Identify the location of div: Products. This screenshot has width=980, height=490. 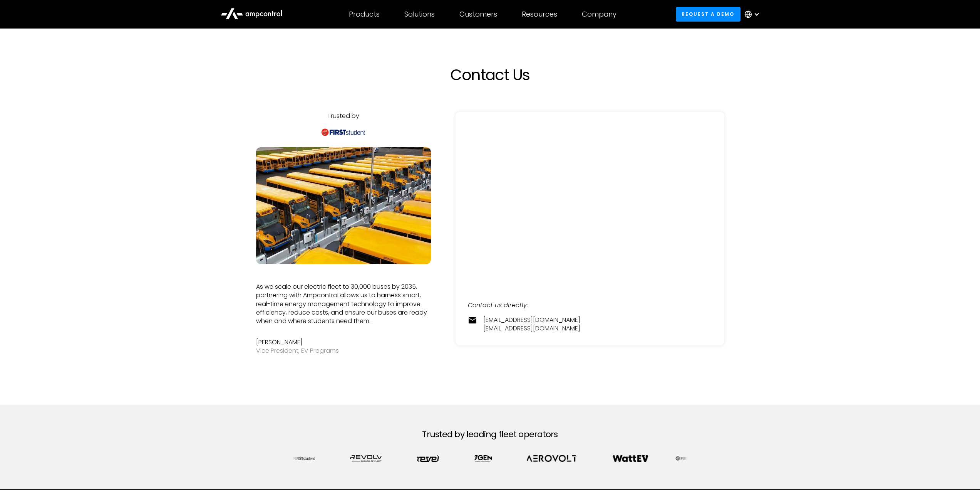
(364, 14).